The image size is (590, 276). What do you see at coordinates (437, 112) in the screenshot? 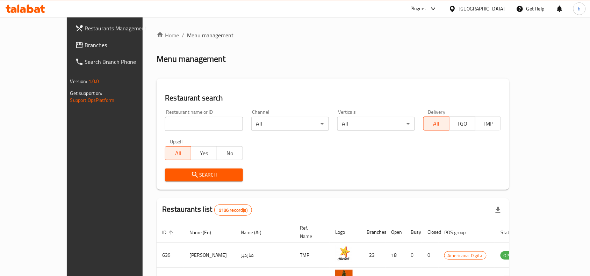
I see `label: Delivery` at bounding box center [437, 112].